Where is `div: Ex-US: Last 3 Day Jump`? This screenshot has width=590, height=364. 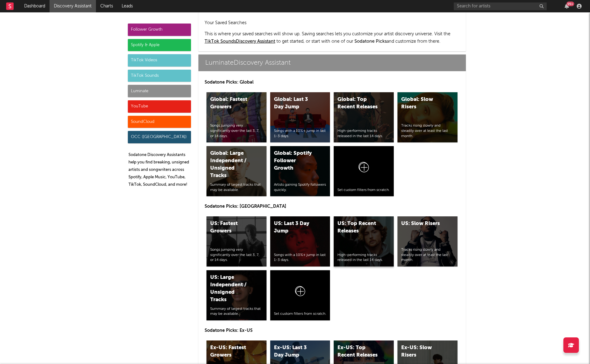 div: Ex-US: Last 3 Day Jump is located at coordinates (295, 352).